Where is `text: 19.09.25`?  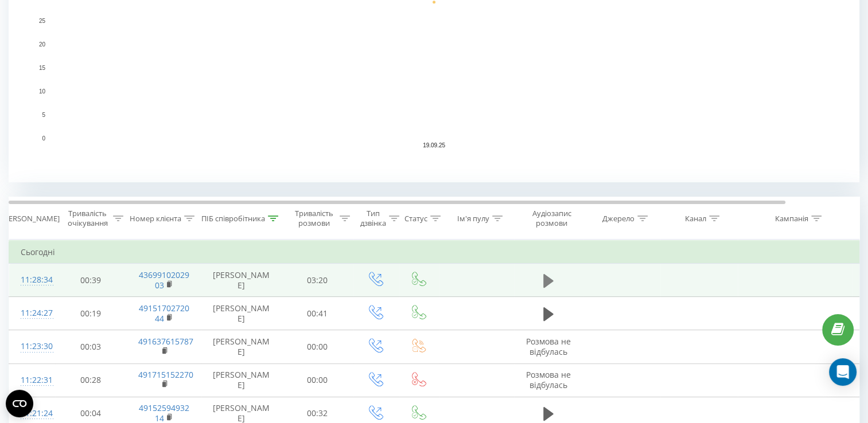 text: 19.09.25 is located at coordinates (434, 145).